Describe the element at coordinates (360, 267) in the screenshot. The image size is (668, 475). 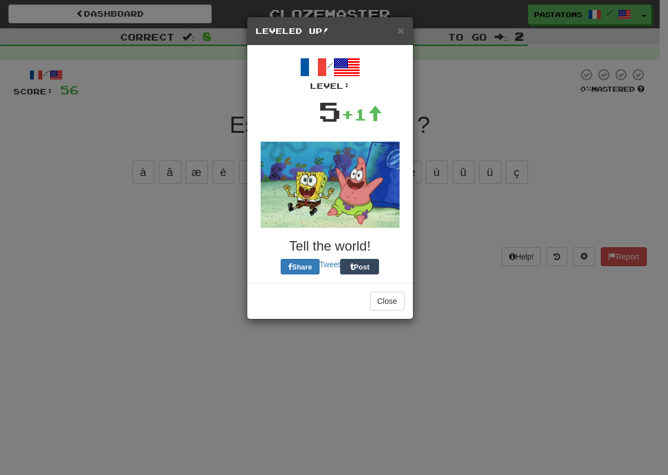
I see `button: Post` at that location.